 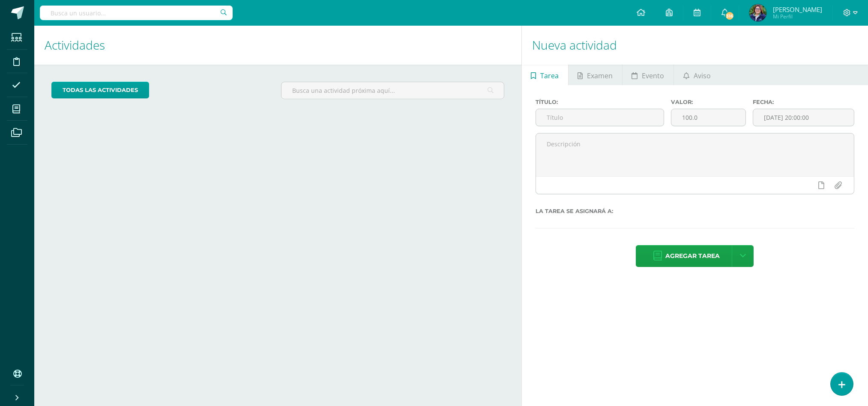 What do you see at coordinates (708, 117) in the screenshot?
I see `input: Puntos máximos` at bounding box center [708, 117].